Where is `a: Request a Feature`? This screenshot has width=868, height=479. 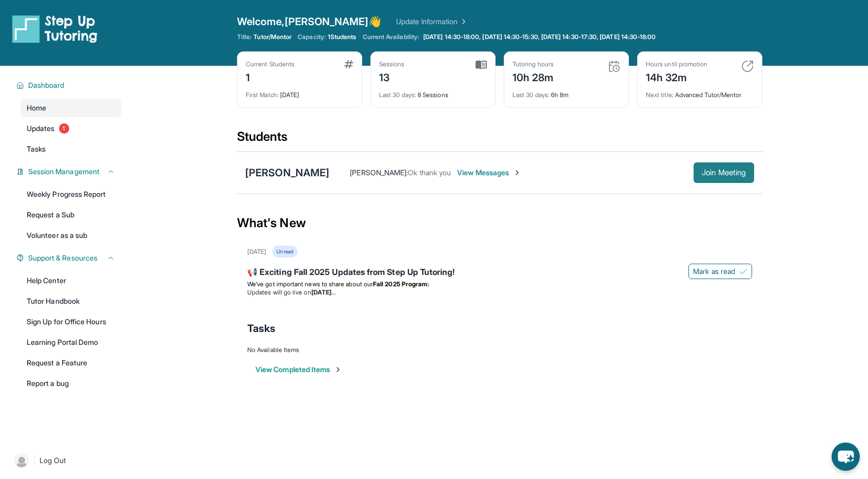
a: Request a Feature is located at coordinates (71, 363).